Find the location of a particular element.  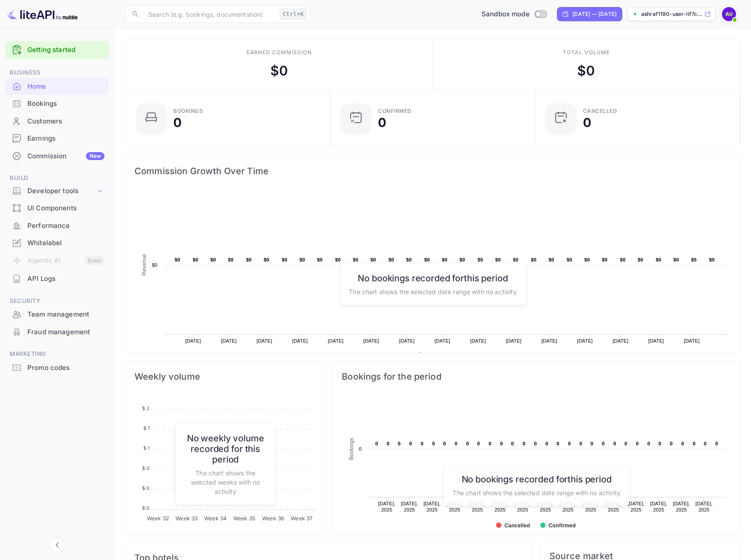

a: Promo codes is located at coordinates (57, 367).